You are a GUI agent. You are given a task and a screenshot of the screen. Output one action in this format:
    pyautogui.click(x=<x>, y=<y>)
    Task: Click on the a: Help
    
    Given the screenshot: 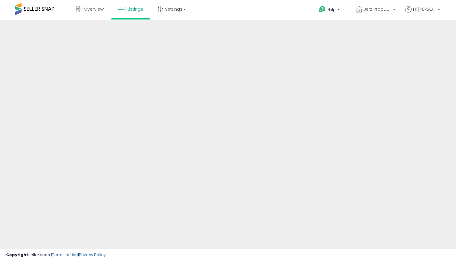 What is the action you would take?
    pyautogui.click(x=330, y=10)
    